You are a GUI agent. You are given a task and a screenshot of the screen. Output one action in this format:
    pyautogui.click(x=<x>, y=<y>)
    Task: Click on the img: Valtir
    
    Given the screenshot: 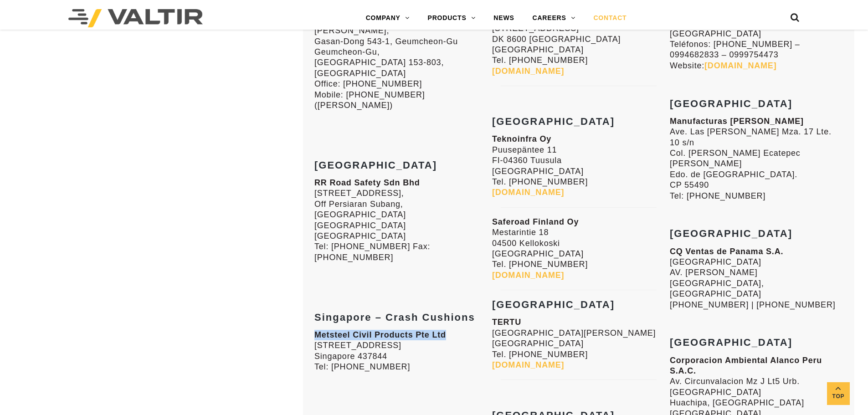 What is the action you would take?
    pyautogui.click(x=135, y=18)
    